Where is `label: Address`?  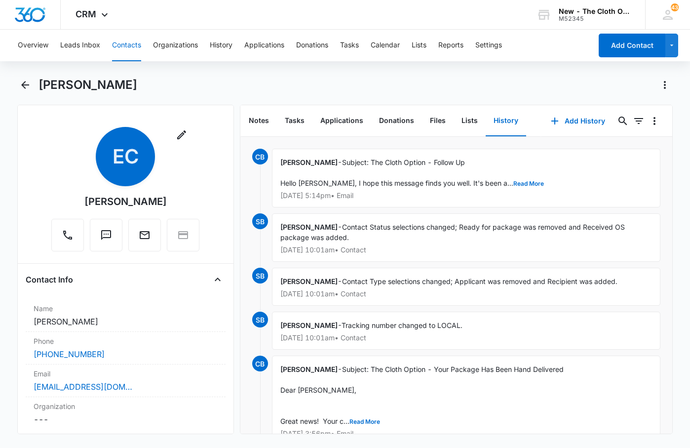
label: Address is located at coordinates (125, 438).